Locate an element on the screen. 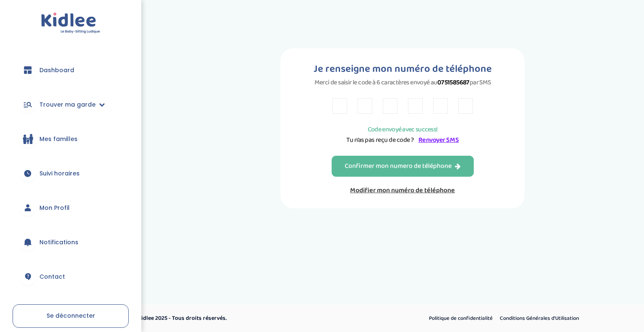 The width and height of the screenshot is (644, 332). a: Se déconnecter is located at coordinates (71, 316).